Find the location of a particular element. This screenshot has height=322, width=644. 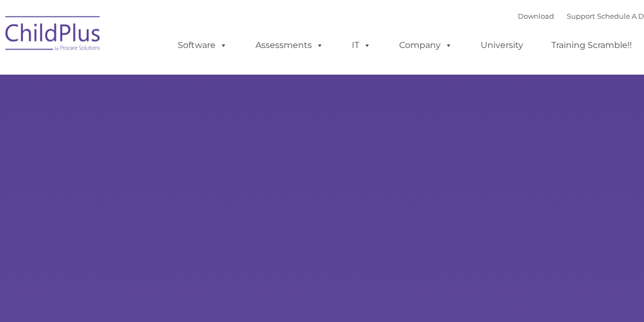

a: Download is located at coordinates (536, 16).